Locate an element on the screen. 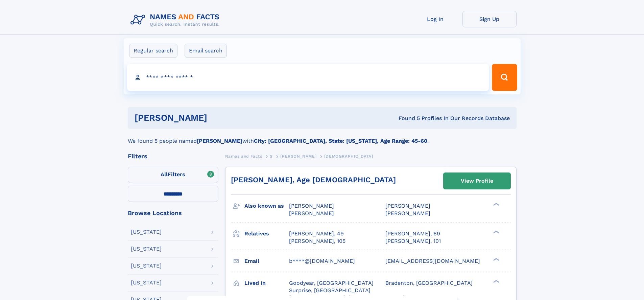  span: S is located at coordinates (271, 156).